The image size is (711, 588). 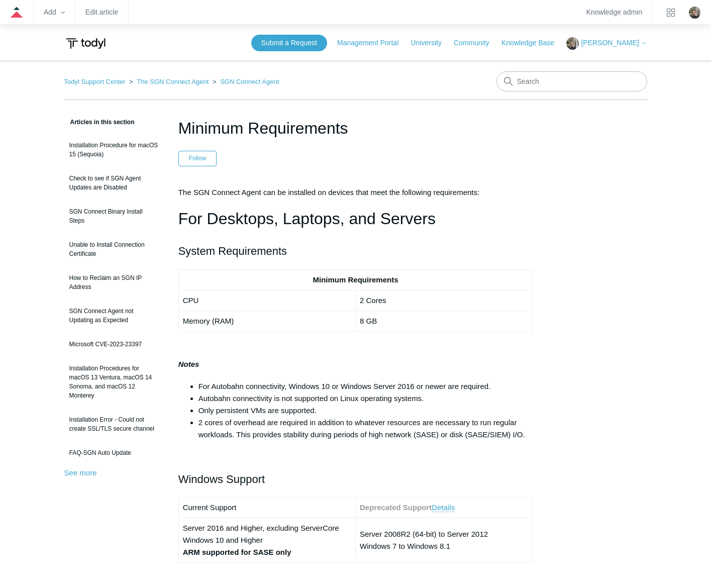 What do you see at coordinates (80, 472) in the screenshot?
I see `a: See more` at bounding box center [80, 472].